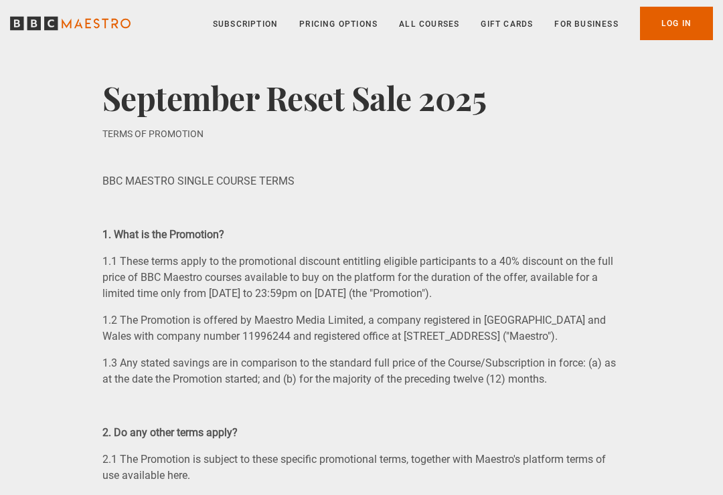  I want to click on p: BBC MAESTRO SINGLE COURSE TERMS, so click(361, 181).